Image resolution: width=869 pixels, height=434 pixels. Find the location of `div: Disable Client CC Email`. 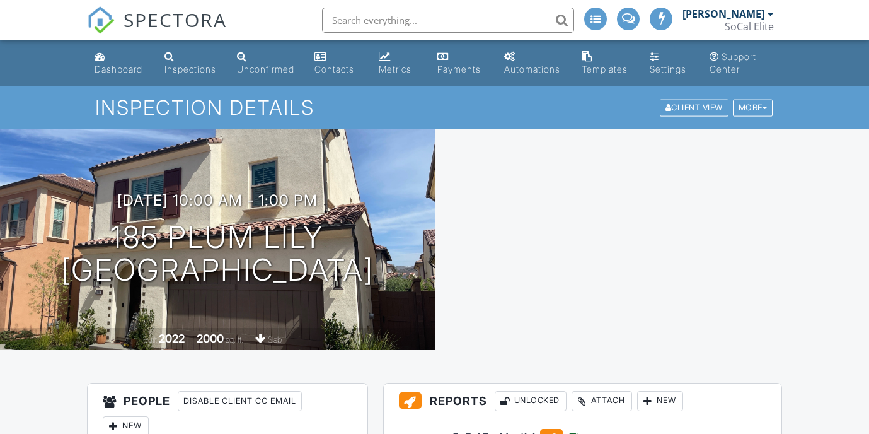

div: Disable Client CC Email is located at coordinates (239, 401).